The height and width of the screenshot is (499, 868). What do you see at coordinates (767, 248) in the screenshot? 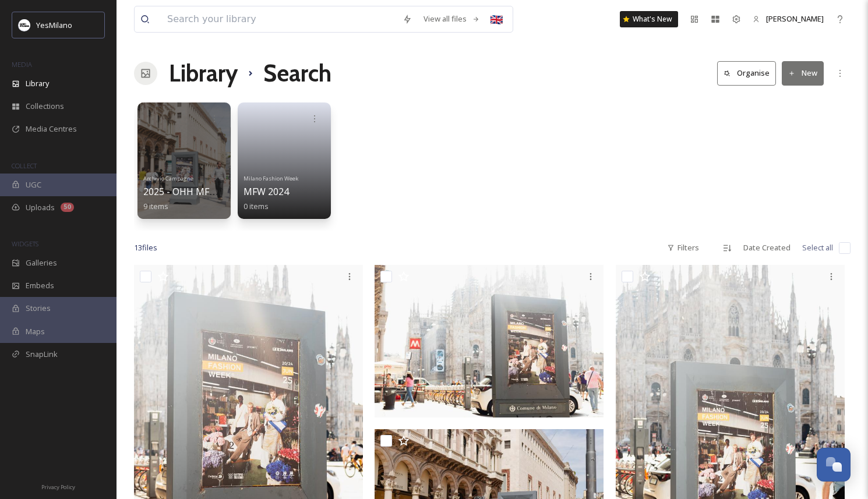
I see `div: Date Created` at bounding box center [767, 248].